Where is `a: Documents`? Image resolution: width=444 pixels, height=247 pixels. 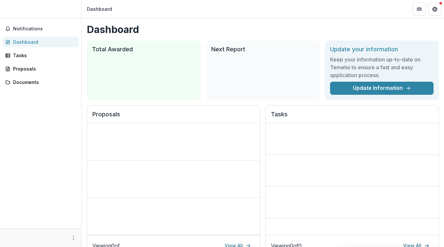 a: Documents is located at coordinates (40, 82).